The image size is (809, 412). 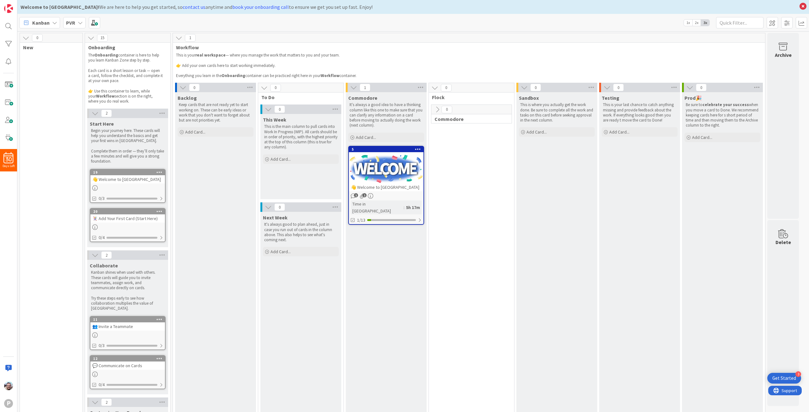 What do you see at coordinates (784, 378) in the screenshot?
I see `div: Get Started` at bounding box center [784, 378].